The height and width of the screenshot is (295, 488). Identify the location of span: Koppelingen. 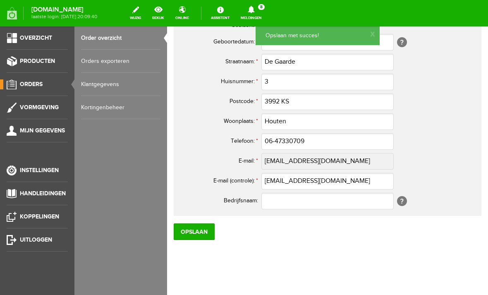
(39, 216).